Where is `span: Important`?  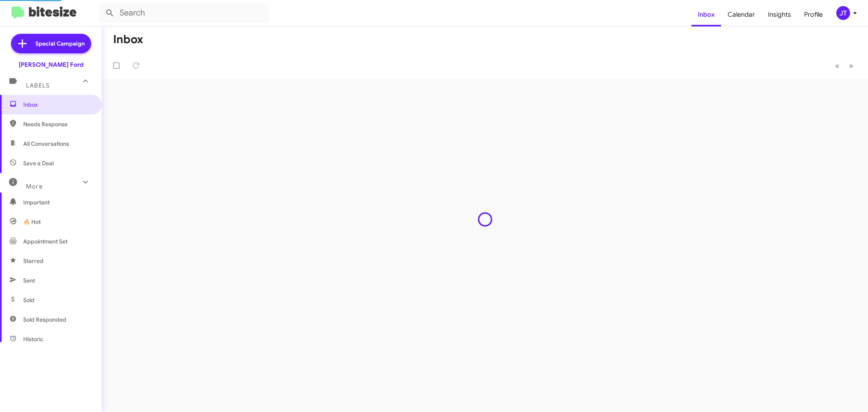 span: Important is located at coordinates (58, 202).